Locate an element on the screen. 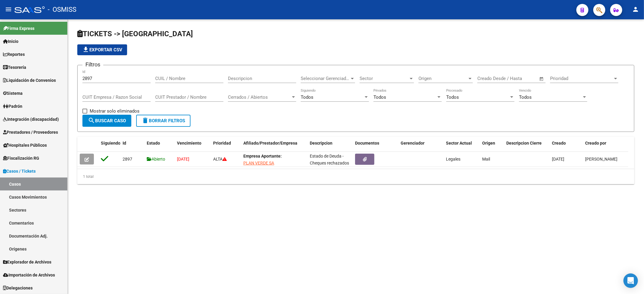  mat-icon: delete is located at coordinates (145, 120).